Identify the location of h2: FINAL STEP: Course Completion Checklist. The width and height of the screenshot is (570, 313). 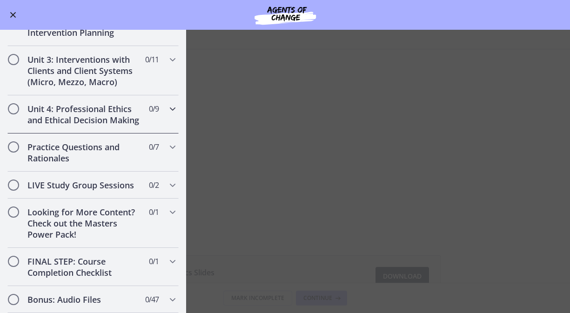
(84, 267).